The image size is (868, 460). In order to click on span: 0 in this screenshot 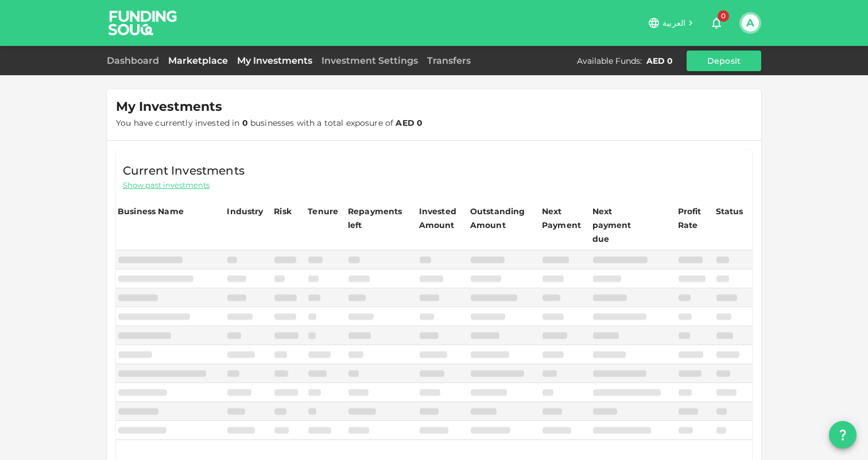, I will do `click(723, 16)`.